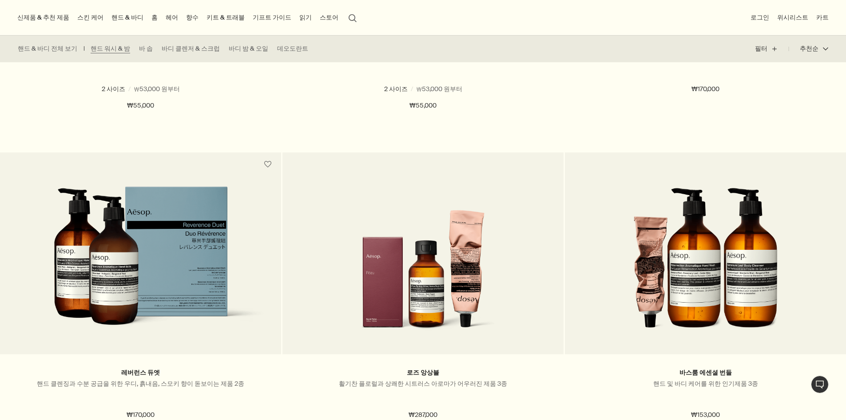  Describe the element at coordinates (293, 49) in the screenshot. I see `a: 데오도란트` at that location.